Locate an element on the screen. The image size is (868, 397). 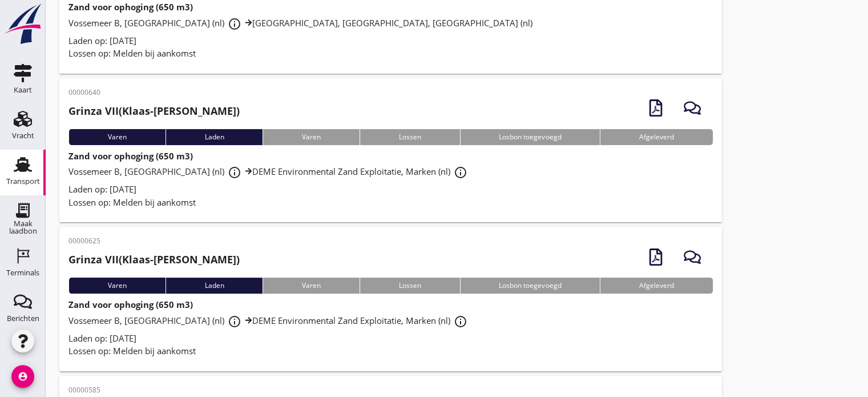
img: logo-small.a267ee39.svg is located at coordinates (23, 24).